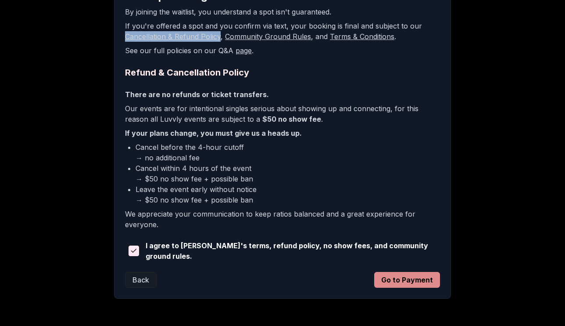 The image size is (565, 326). Describe the element at coordinates (292, 119) in the screenshot. I see `b: $50 no show fee` at that location.